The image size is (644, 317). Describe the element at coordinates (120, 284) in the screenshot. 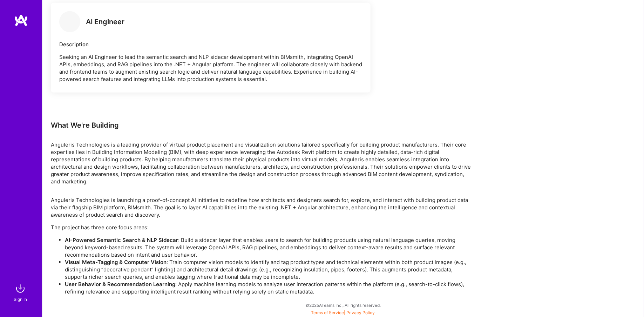

I see `strong: User Behavior & Recommendation Learning` at that location.